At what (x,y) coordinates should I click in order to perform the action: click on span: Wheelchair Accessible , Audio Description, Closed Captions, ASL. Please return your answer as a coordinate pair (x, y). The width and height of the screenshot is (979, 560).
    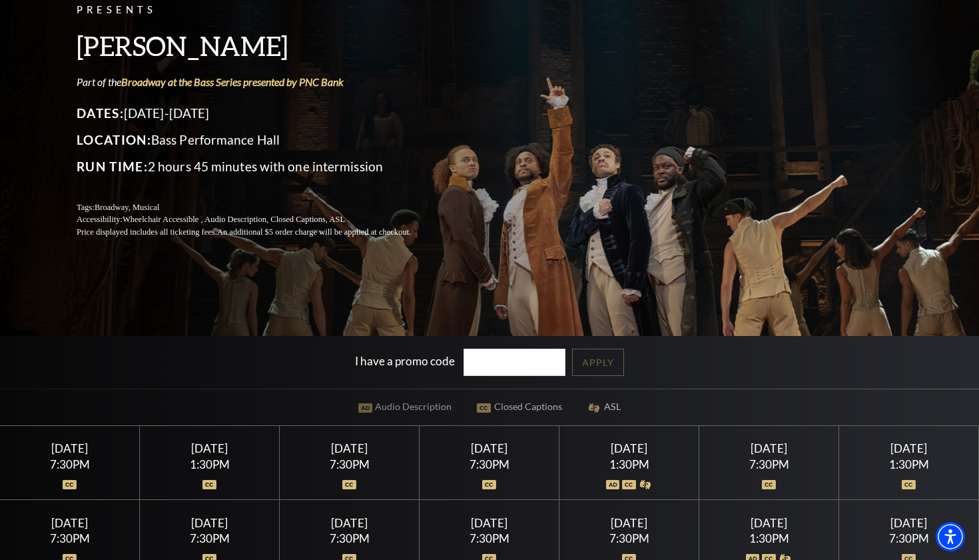
    Looking at the image, I should click on (234, 219).